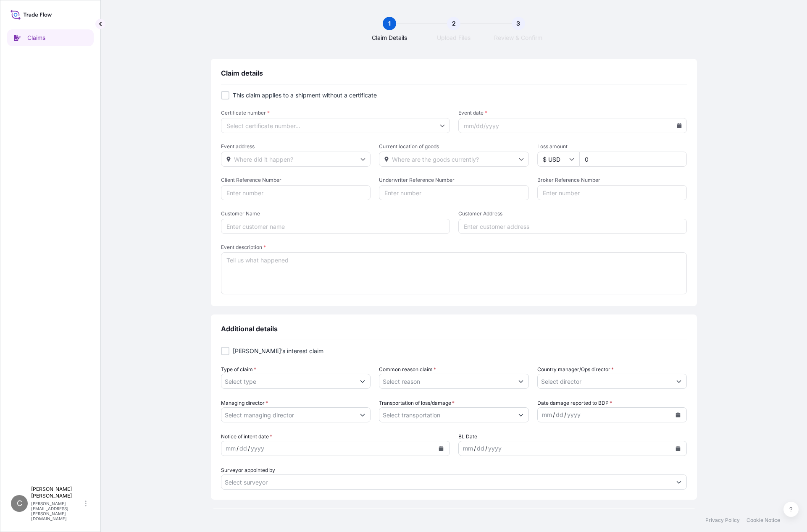  What do you see at coordinates (453, 180) in the screenshot?
I see `span: Underwriter Reference Number` at bounding box center [453, 180].